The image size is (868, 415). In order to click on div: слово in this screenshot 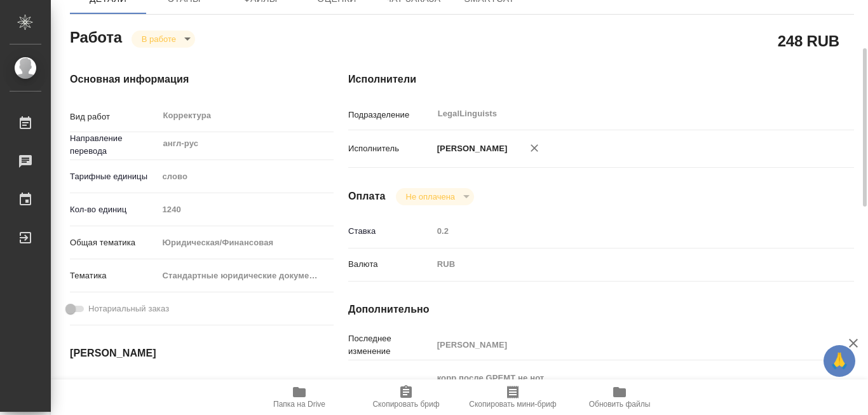, I will do `click(245, 177)`.